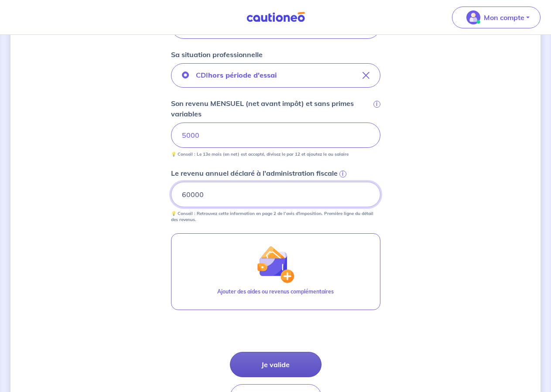  What do you see at coordinates (236, 75) in the screenshot?
I see `p: CDI` at bounding box center [236, 75].